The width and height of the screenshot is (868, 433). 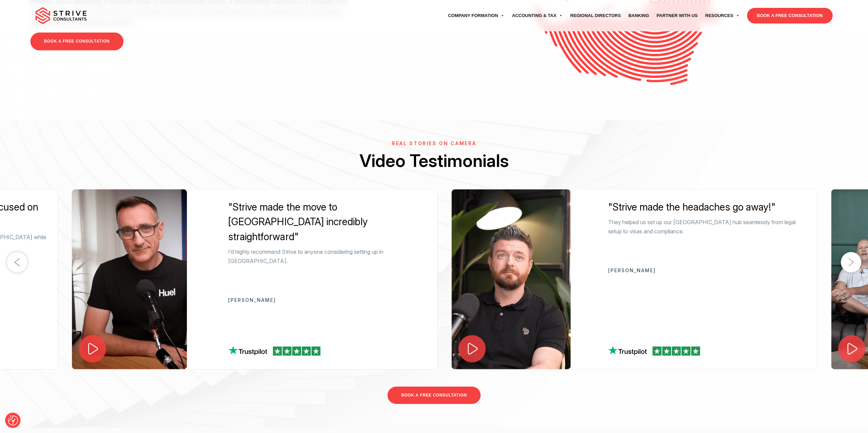 I want to click on button: Consent Preferences, so click(x=13, y=420).